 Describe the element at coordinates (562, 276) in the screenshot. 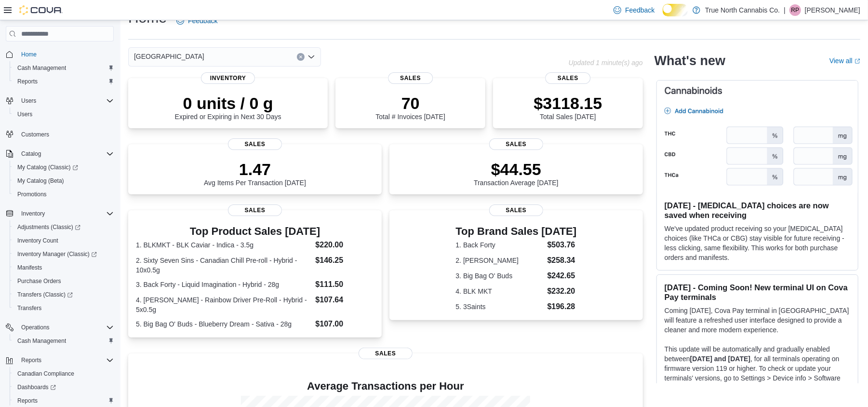

I see `dd: $242.65` at that location.